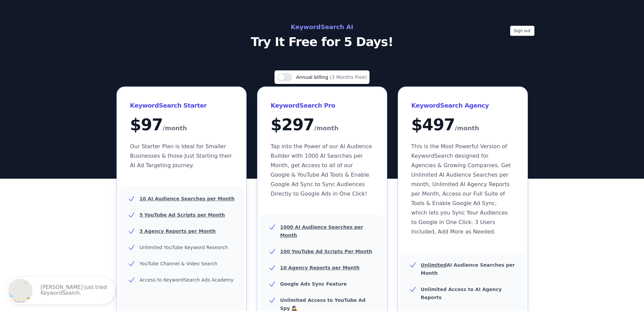 This screenshot has width=644, height=311. What do you see at coordinates (20, 291) in the screenshot?
I see `img: South Africa` at bounding box center [20, 291].